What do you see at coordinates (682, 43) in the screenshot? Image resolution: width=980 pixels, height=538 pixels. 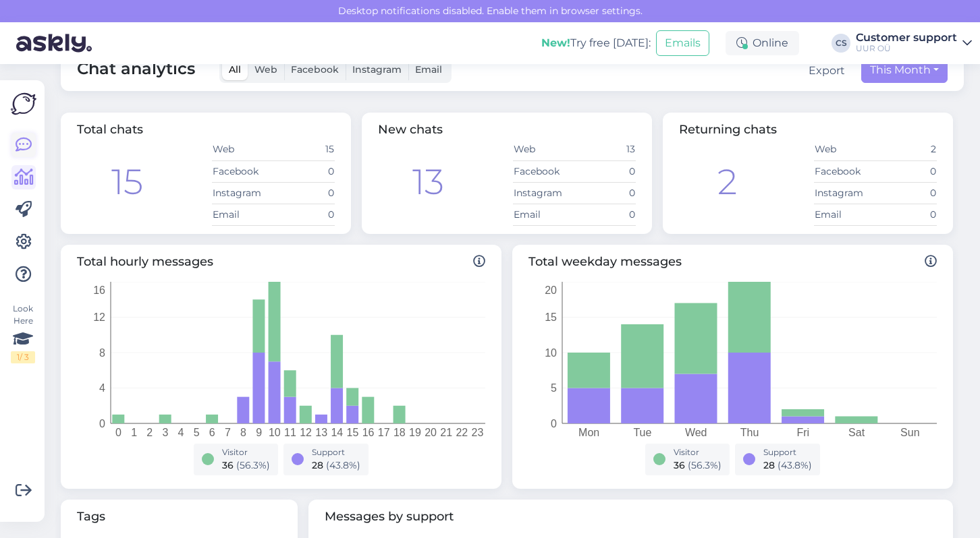 I see `button: Emails` at bounding box center [682, 43].